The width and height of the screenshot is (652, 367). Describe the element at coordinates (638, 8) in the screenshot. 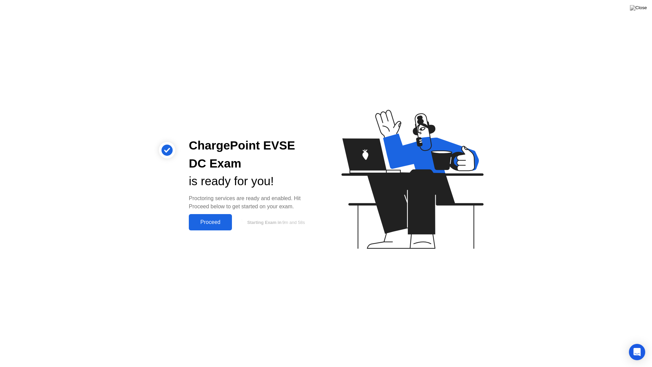

I see `img: Close` at that location.